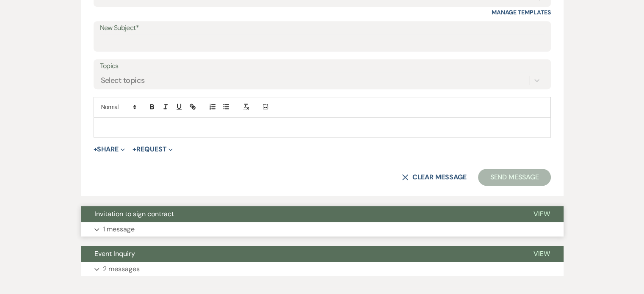 This screenshot has height=294, width=644. Describe the element at coordinates (322, 269) in the screenshot. I see `button: 2 messages` at that location.